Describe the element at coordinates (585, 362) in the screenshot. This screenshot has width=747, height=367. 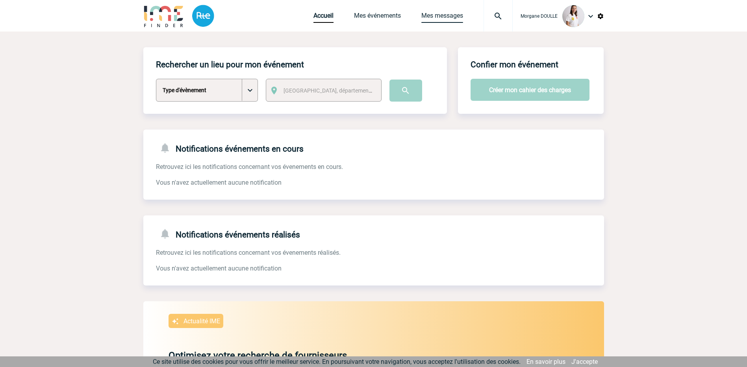
I see `a: J'accepte` at that location.